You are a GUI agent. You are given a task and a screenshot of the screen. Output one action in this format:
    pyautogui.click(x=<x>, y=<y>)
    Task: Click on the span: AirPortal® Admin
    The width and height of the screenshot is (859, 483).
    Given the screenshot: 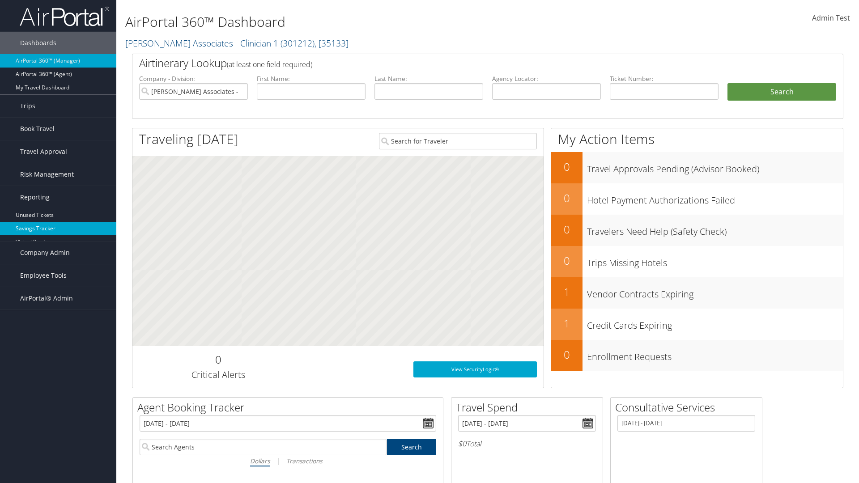 What is the action you would take?
    pyautogui.click(x=47, y=298)
    